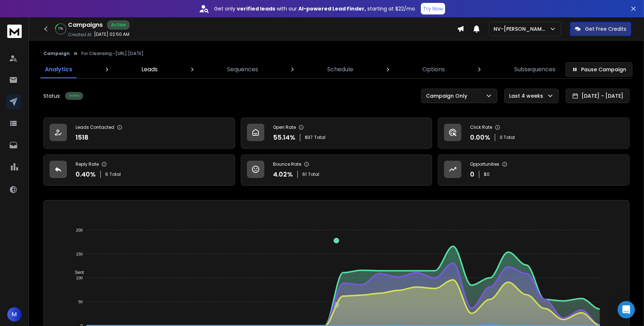  What do you see at coordinates (481, 128) in the screenshot?
I see `p: Click Rate` at bounding box center [481, 128].